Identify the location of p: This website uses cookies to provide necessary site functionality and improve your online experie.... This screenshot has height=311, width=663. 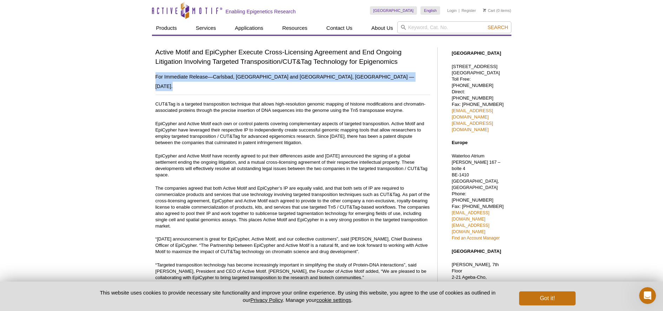
(297, 296).